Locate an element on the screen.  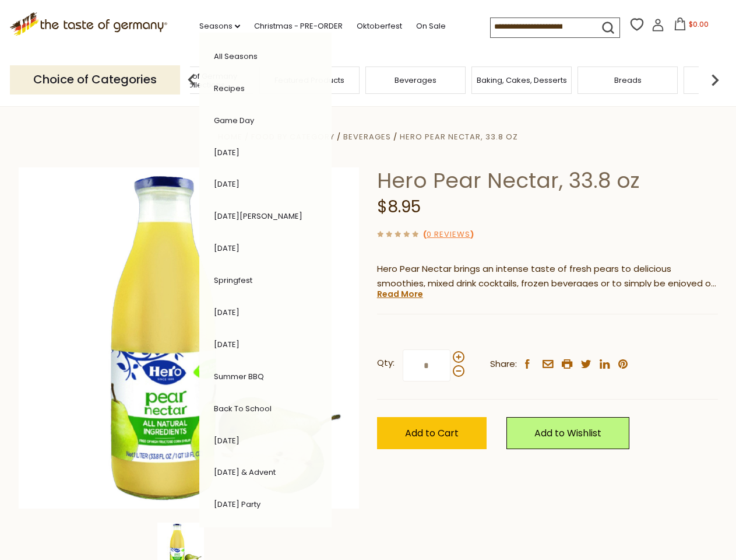
a: Back to School is located at coordinates (242, 408).